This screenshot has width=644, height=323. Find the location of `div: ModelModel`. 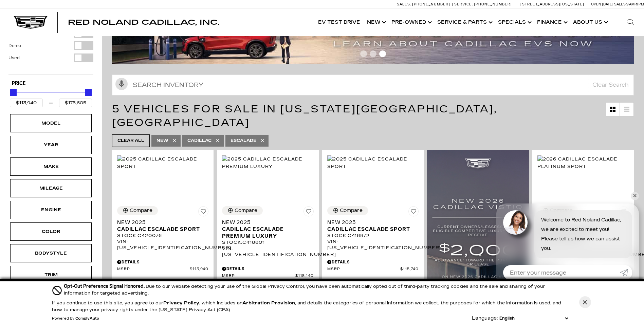

div: ModelModel is located at coordinates (51, 123).